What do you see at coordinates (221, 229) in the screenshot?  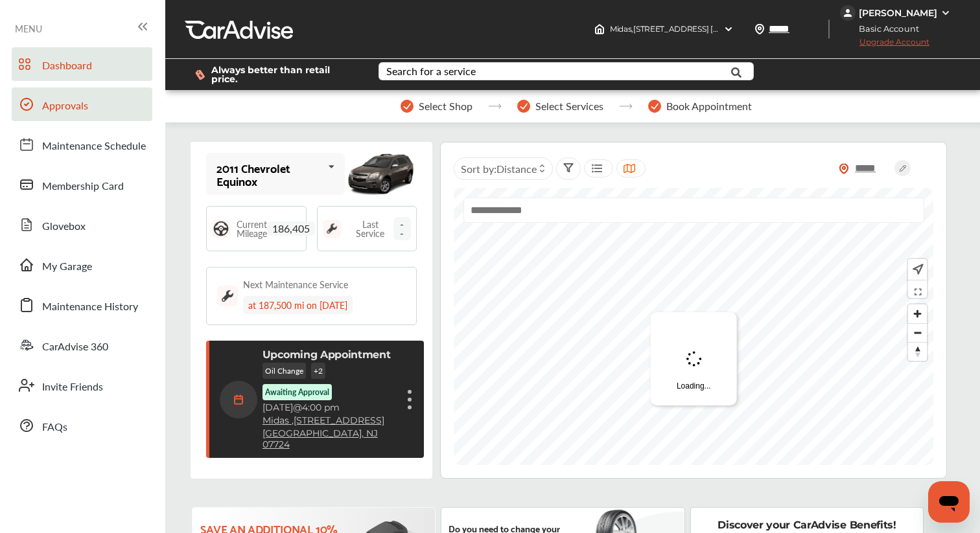 I see `img: steering_logo` at bounding box center [221, 229].